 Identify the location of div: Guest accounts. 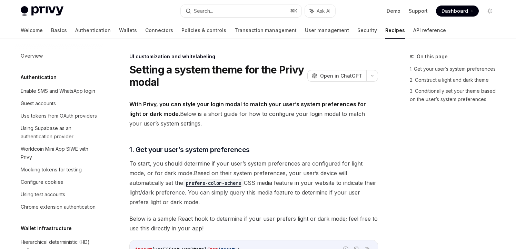
(38, 104).